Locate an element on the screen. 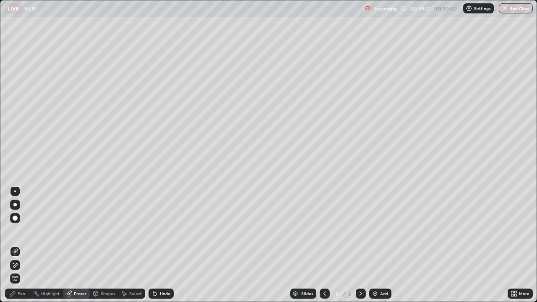 The height and width of the screenshot is (302, 537). div: Add is located at coordinates (384, 294).